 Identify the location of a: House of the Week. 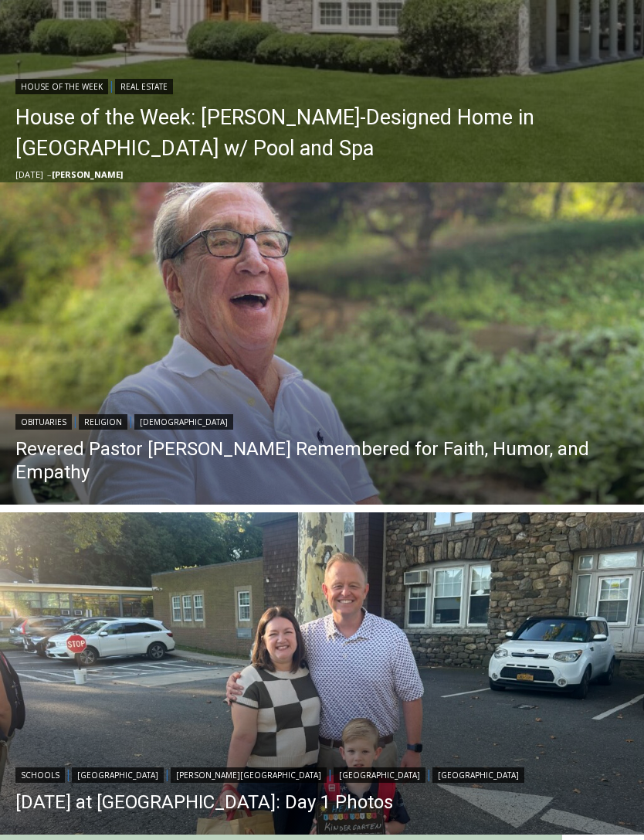
(61, 87).